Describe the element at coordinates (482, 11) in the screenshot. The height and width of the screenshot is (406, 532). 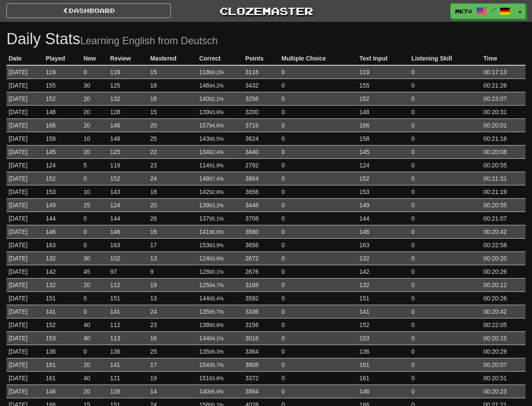
I see `a: MK70 /` at that location.